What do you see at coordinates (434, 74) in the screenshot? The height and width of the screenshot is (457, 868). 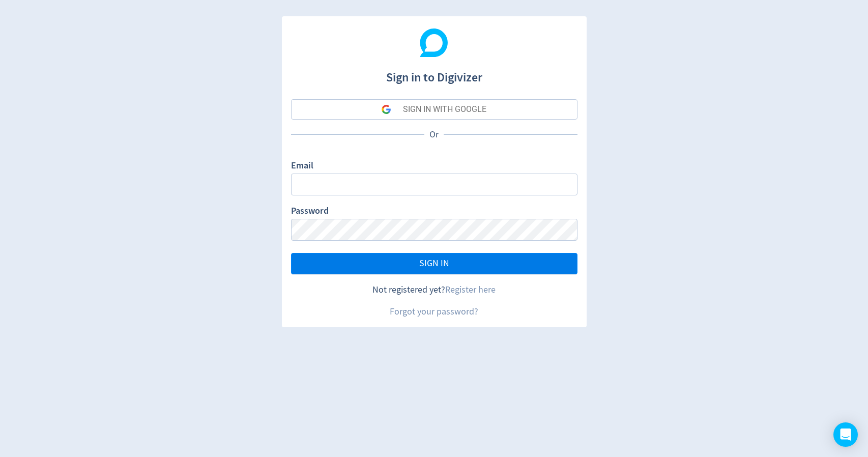 I see `h1: Sign in to Digivizer` at bounding box center [434, 74].